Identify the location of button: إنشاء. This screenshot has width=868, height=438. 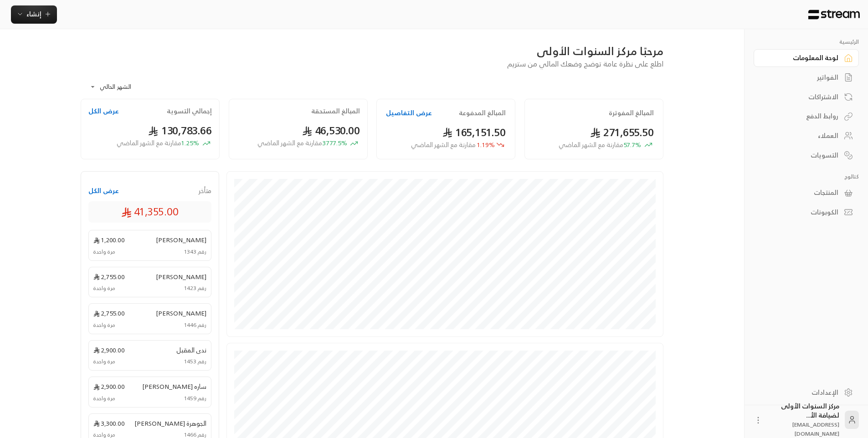
(34, 14).